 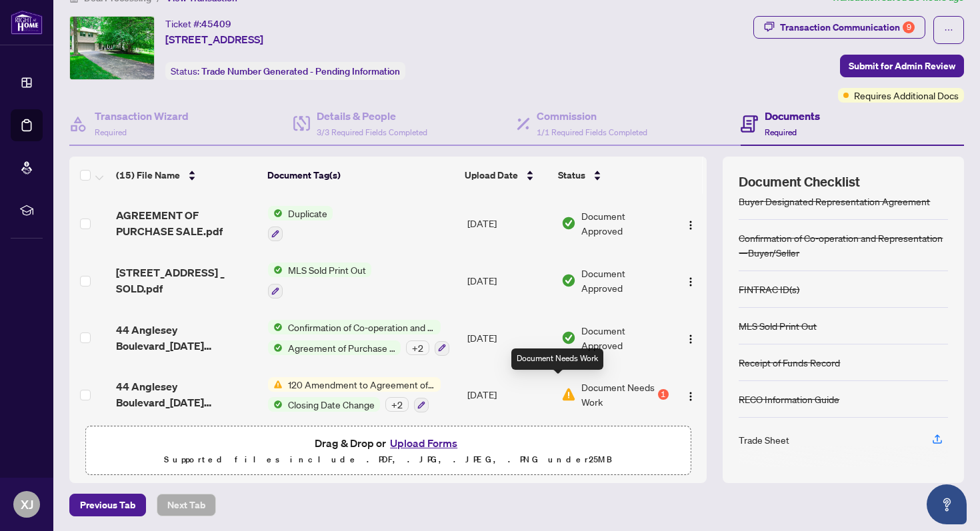 I want to click on button: Transaction Communication9, so click(x=839, y=27).